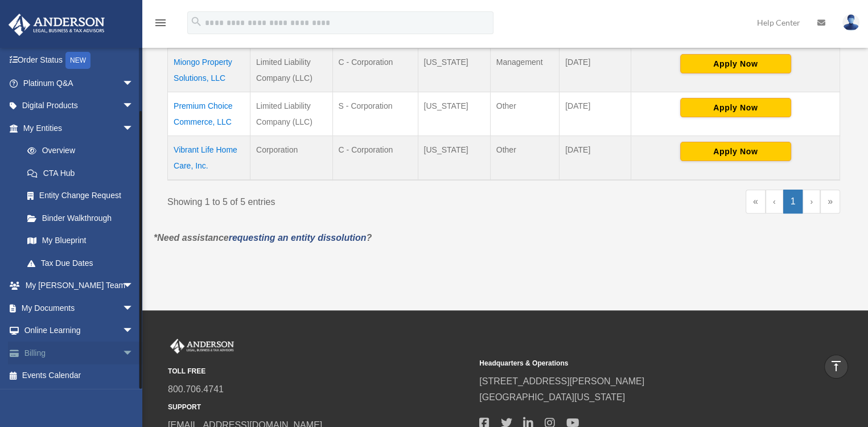  Describe the element at coordinates (331, 200) in the screenshot. I see `div: Showing 1 to 5 of 5 entries` at that location.